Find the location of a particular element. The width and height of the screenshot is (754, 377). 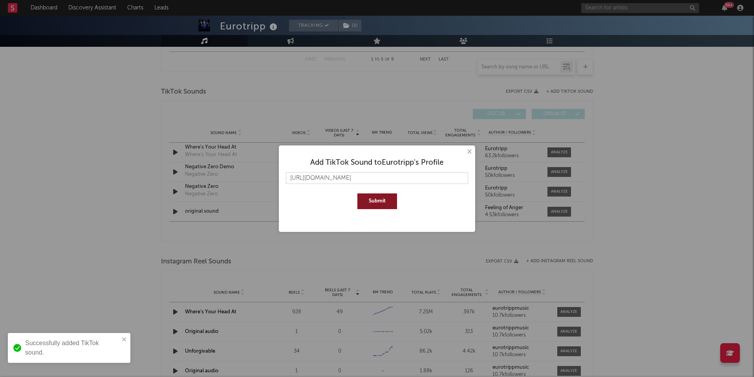

input: Paste TikTok Sound URL here... is located at coordinates (377, 178).